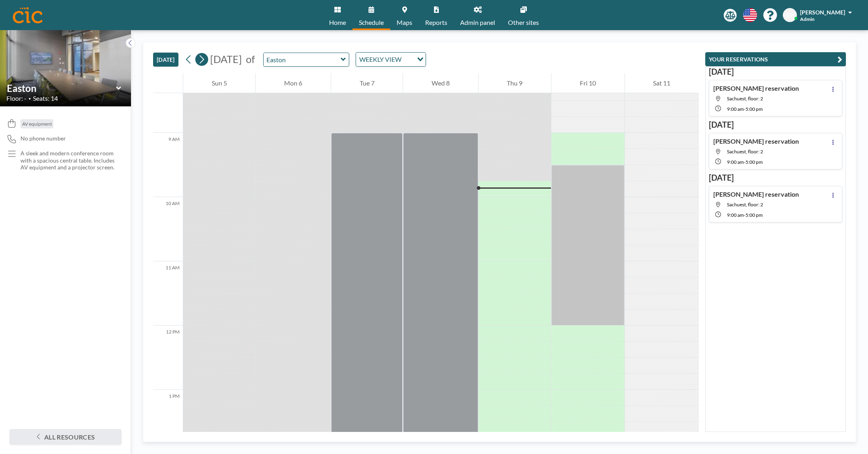 This screenshot has height=454, width=868. I want to click on div: Fri 10, so click(588, 83).